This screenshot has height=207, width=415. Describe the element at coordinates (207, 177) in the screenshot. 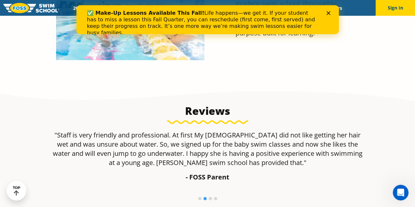

I see `strong: - FOSS Parent` at that location.